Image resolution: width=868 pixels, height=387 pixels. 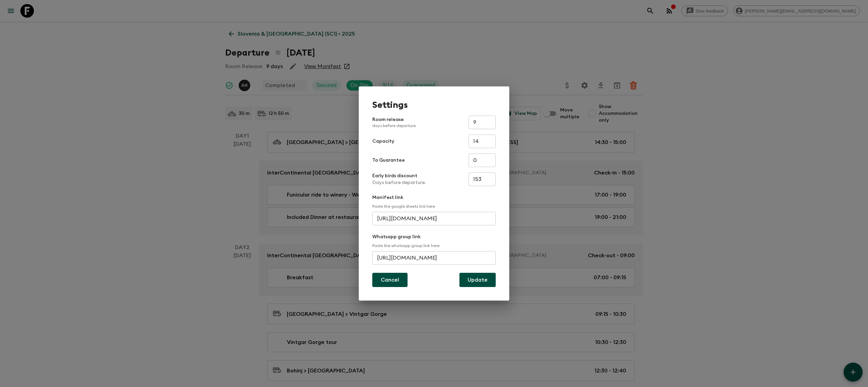 I want to click on input: e.g. 14, so click(x=483, y=141).